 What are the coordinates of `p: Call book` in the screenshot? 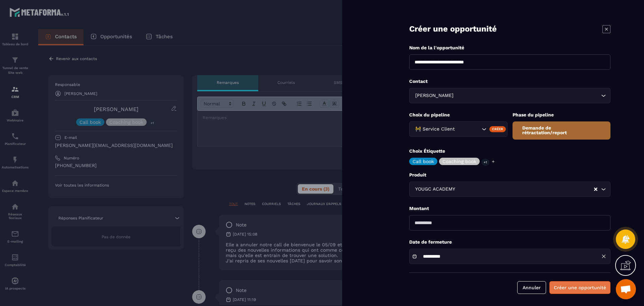 It's located at (423, 161).